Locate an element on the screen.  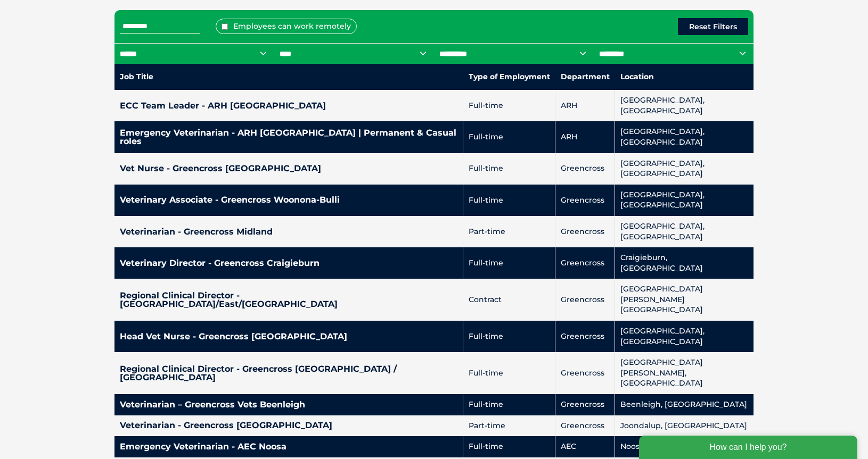
td: Contract is located at coordinates (509, 300).